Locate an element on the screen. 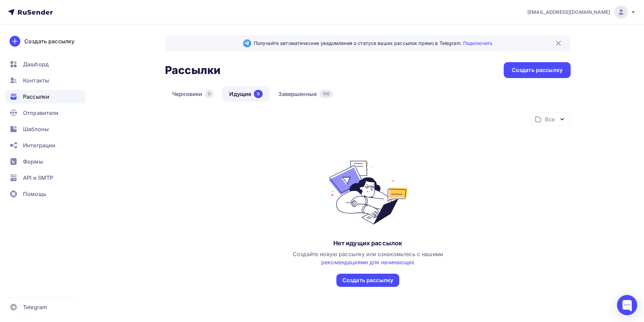  a: Контакты is located at coordinates (46, 81).